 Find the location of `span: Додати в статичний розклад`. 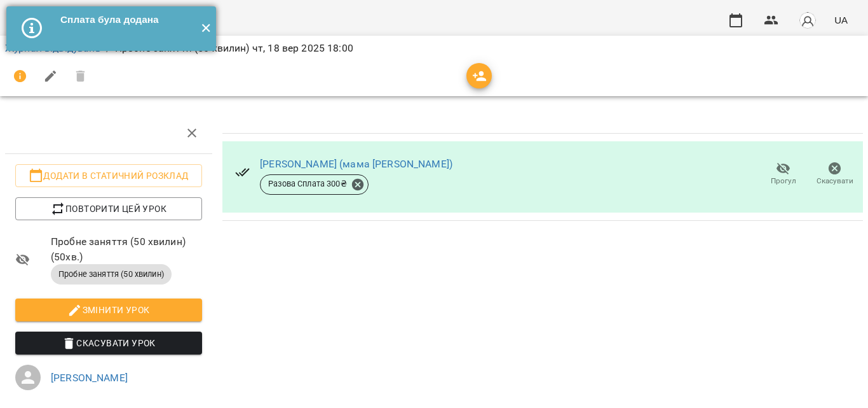

span: Додати в статичний розклад is located at coordinates (109, 176).